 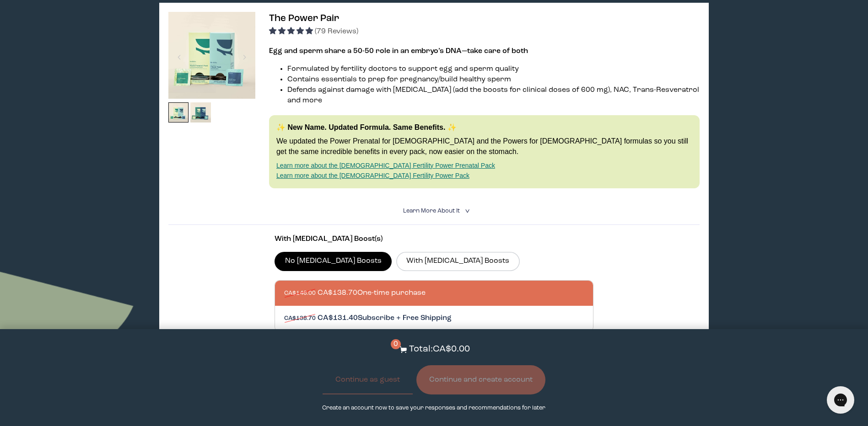 I want to click on button: Gorgias live chat, so click(x=18, y=17).